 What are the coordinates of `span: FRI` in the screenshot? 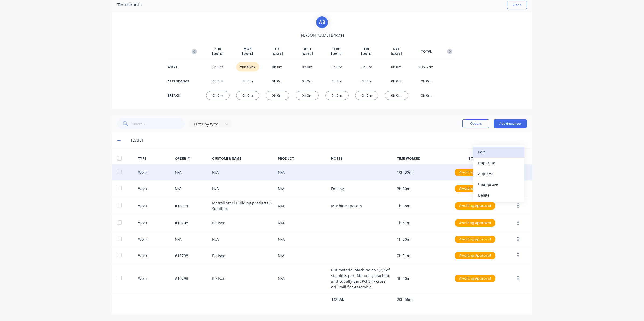 It's located at (366, 49).